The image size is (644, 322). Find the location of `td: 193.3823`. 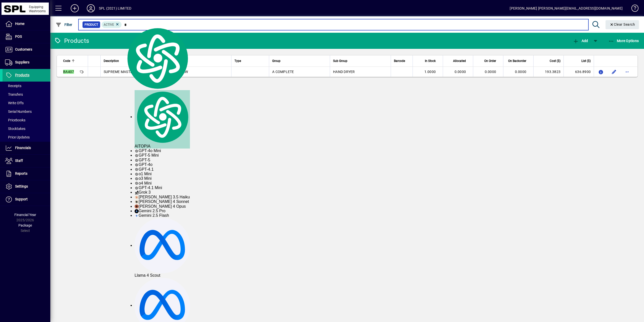

td: 193.3823 is located at coordinates (548, 72).